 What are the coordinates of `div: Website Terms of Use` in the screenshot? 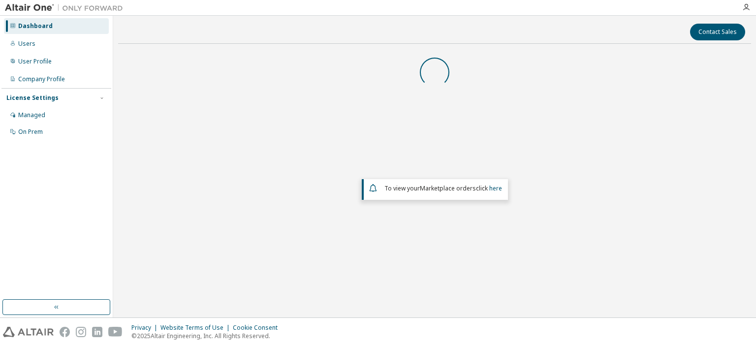 It's located at (196, 328).